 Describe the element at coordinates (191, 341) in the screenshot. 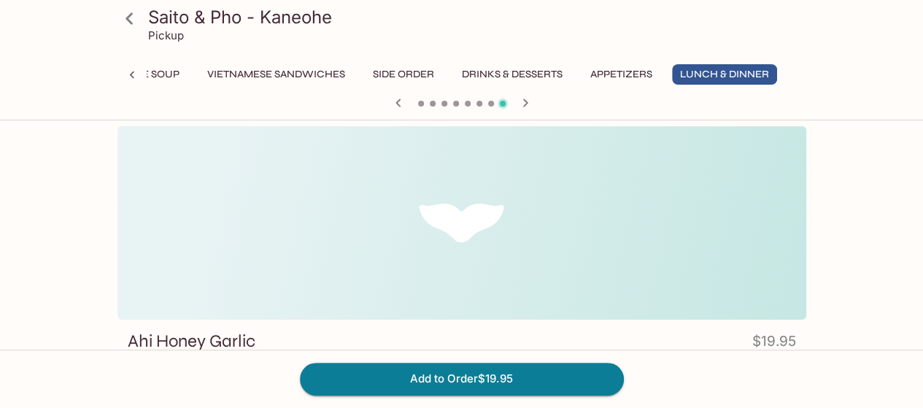

I see `h3: Ahi Honey Garlic` at that location.